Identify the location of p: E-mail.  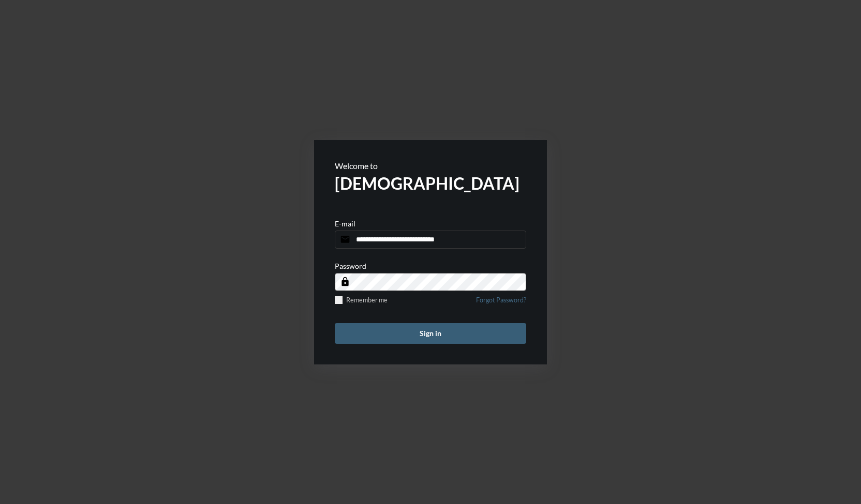
(345, 223).